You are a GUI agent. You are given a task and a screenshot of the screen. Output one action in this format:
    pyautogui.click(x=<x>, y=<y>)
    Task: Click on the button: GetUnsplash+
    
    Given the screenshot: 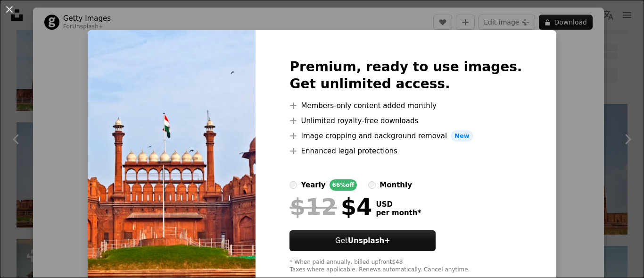 What is the action you would take?
    pyautogui.click(x=362, y=241)
    